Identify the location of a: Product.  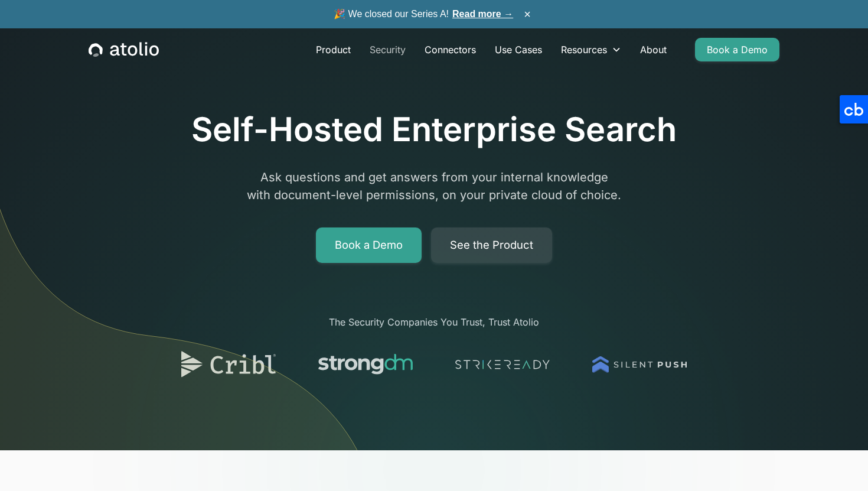
(333, 50).